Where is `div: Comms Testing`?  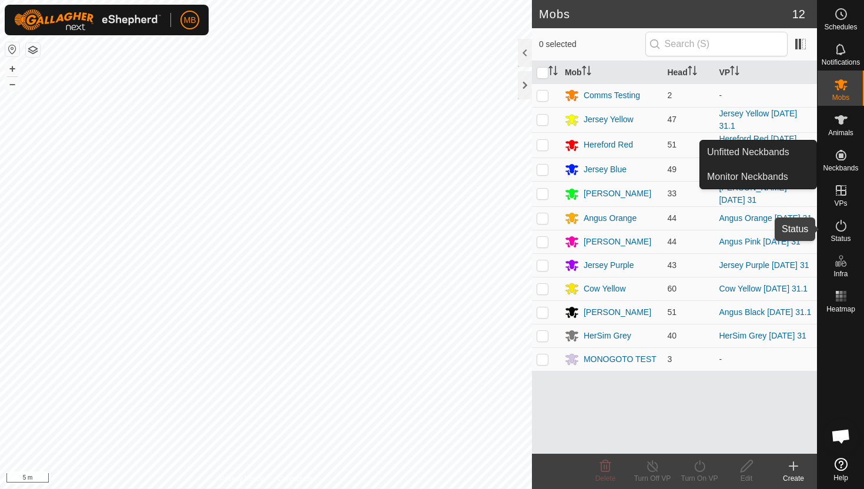
div: Comms Testing is located at coordinates (612, 95).